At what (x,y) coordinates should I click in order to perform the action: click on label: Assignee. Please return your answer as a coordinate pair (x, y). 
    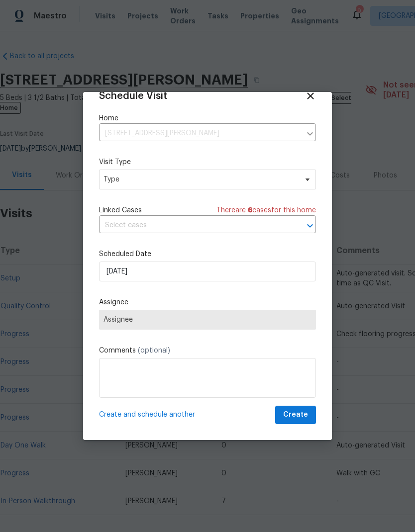
    Looking at the image, I should click on (207, 303).